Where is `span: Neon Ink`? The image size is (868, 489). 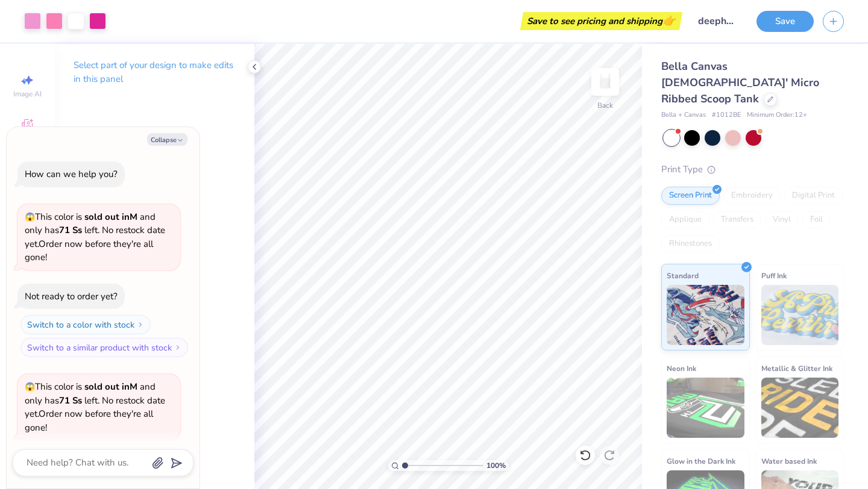 span: Neon Ink is located at coordinates (681, 368).